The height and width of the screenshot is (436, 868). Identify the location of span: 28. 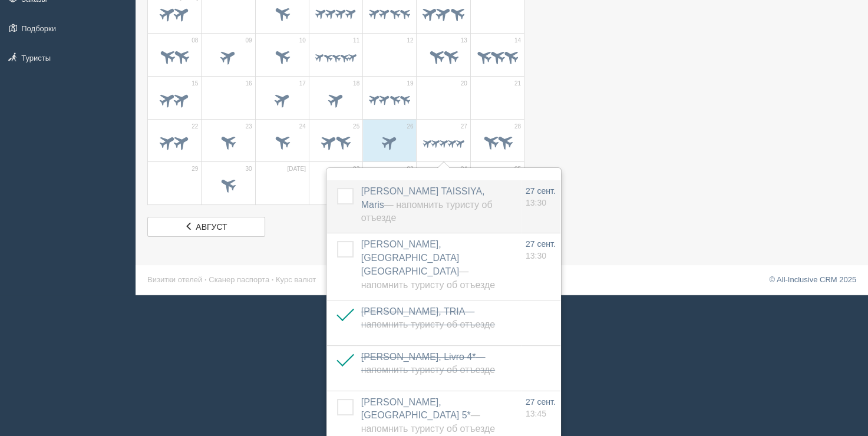
(517, 127).